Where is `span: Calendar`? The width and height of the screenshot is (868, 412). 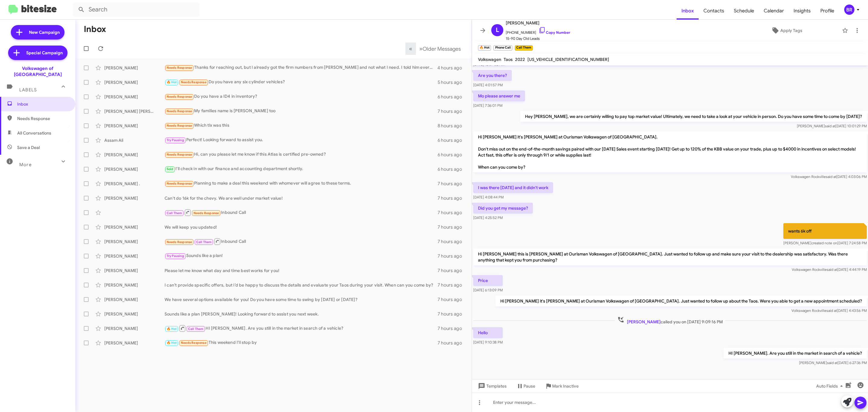
span: Calendar is located at coordinates (774, 11).